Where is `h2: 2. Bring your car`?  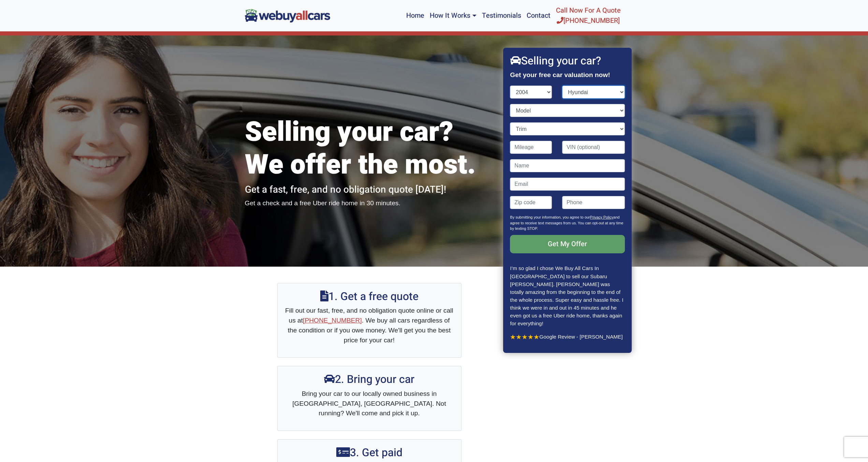 h2: 2. Bring your car is located at coordinates (370, 380).